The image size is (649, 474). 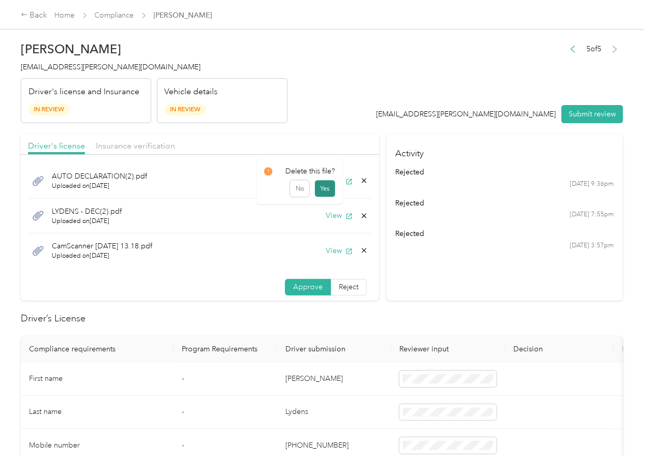 What do you see at coordinates (97, 413) in the screenshot?
I see `td: Last name` at bounding box center [97, 413].